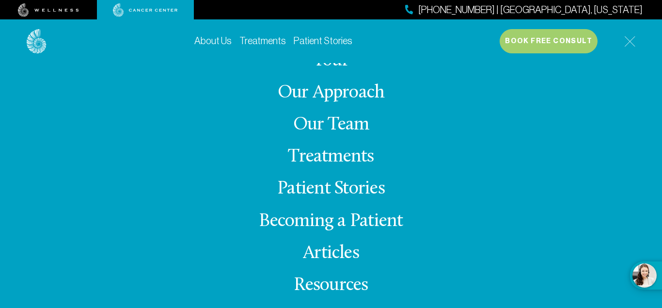 The height and width of the screenshot is (308, 662). What do you see at coordinates (145, 10) in the screenshot?
I see `img: cancer center` at bounding box center [145, 10].